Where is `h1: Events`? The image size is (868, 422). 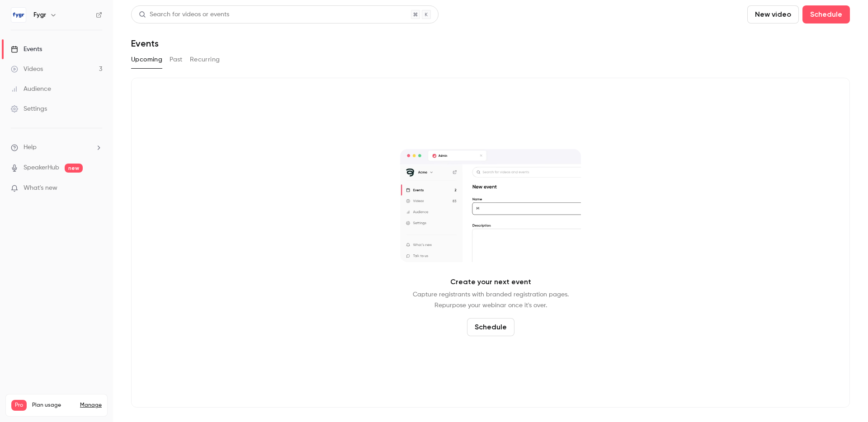 h1: Events is located at coordinates (145, 43).